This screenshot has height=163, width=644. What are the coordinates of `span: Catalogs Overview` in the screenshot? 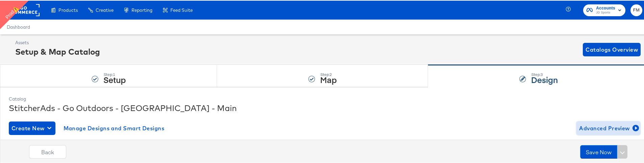 It's located at (611, 49).